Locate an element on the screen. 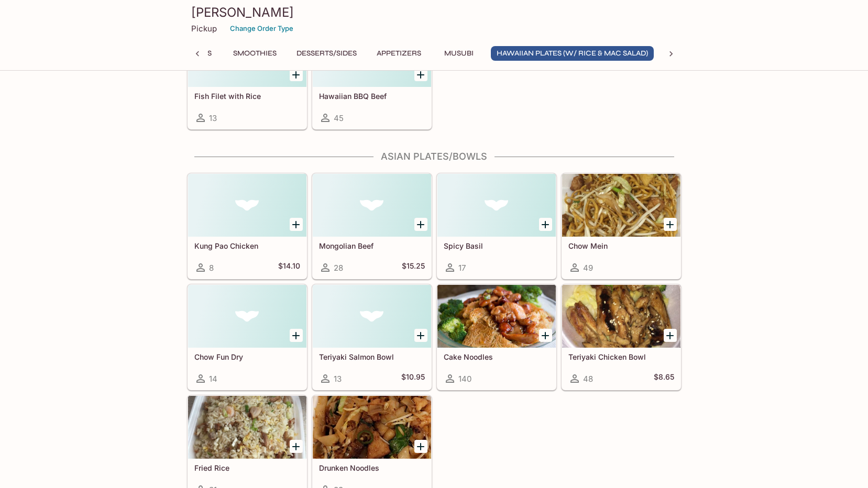 This screenshot has width=868, height=488. h5: $10.95 is located at coordinates (413, 378).